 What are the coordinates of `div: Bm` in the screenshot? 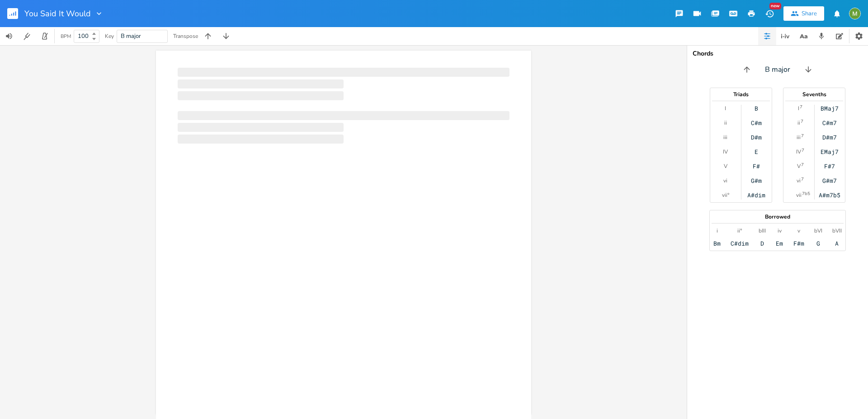 It's located at (717, 244).